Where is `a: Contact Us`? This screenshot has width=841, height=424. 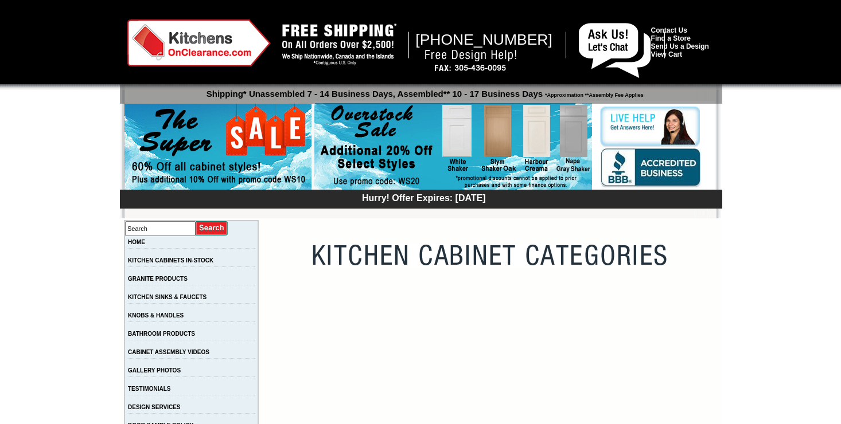
a: Contact Us is located at coordinates (669, 30).